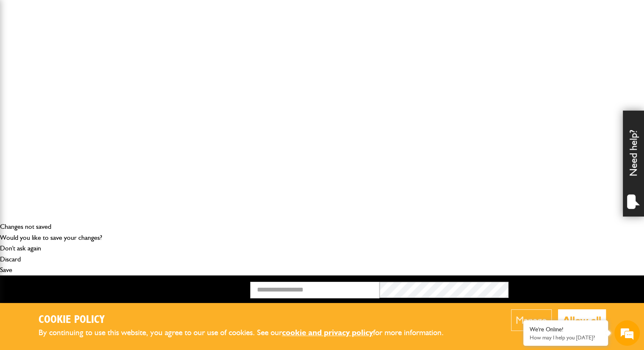 The image size is (644, 350). I want to click on div: We're Online!, so click(566, 330).